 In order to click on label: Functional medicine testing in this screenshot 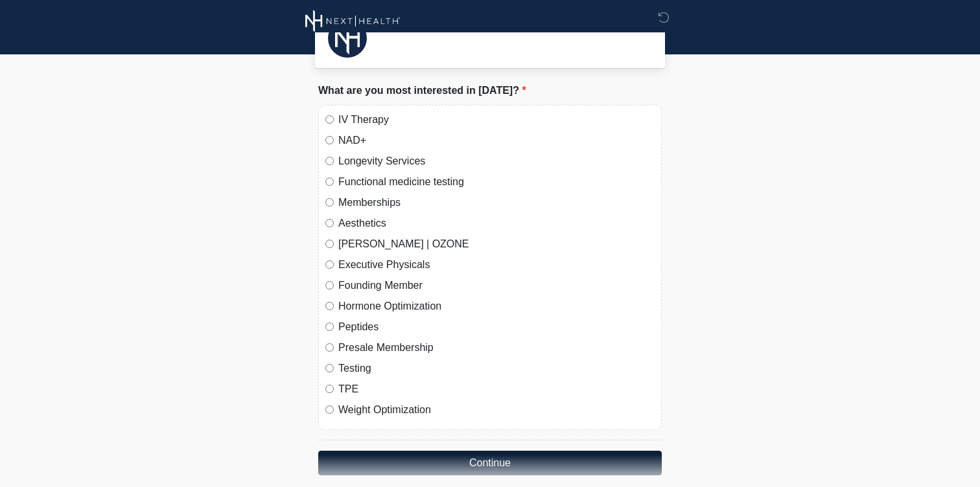, I will do `click(497, 182)`.